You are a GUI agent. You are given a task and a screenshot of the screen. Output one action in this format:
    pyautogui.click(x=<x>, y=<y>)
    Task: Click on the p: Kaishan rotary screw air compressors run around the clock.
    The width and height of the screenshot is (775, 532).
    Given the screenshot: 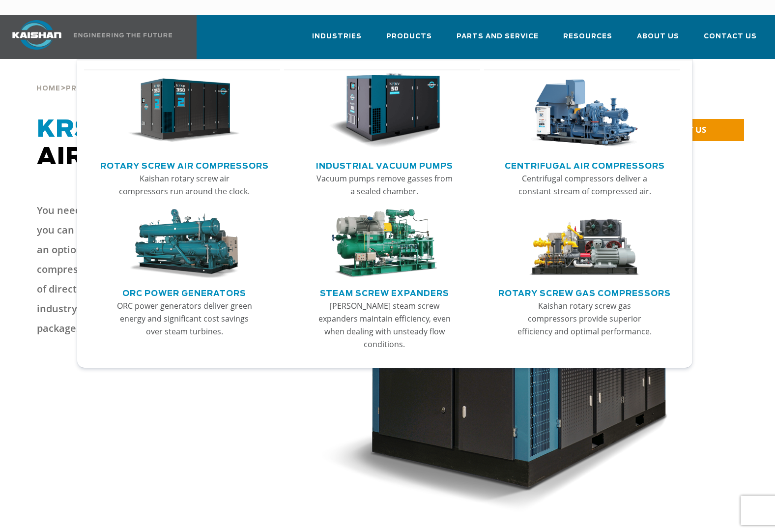 What is the action you would take?
    pyautogui.click(x=184, y=185)
    